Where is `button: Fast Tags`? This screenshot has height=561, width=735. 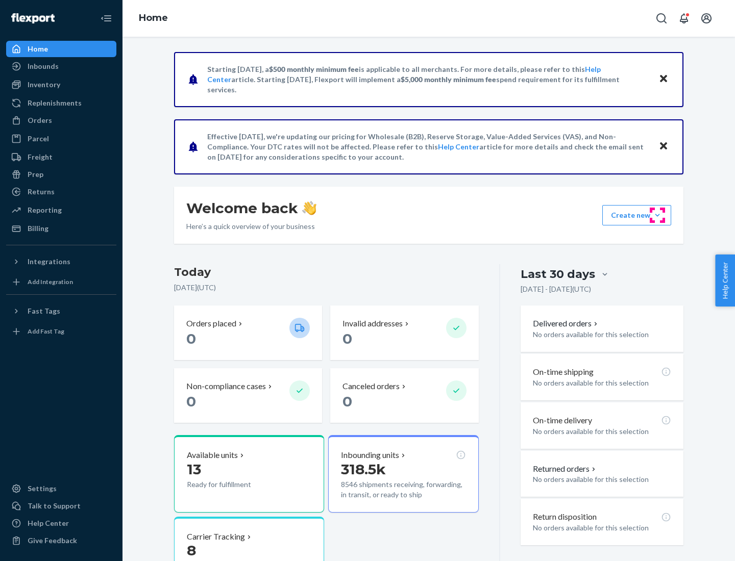 button: Fast Tags is located at coordinates (61, 311).